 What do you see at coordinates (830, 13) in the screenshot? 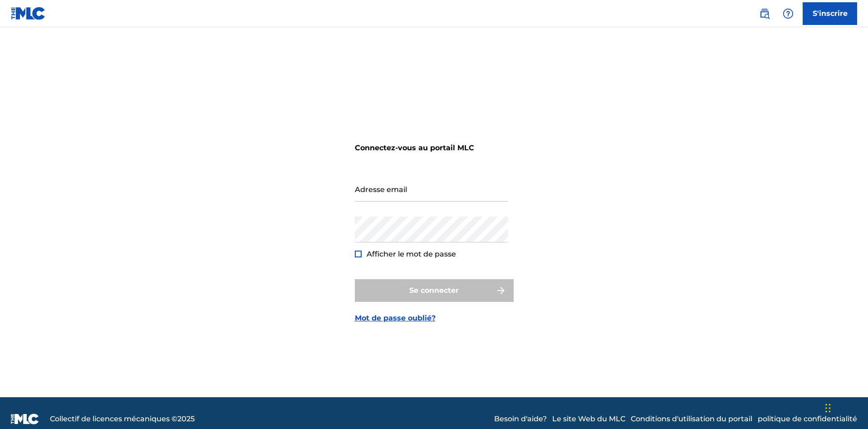
I see `font: S'inscrire` at bounding box center [830, 13].